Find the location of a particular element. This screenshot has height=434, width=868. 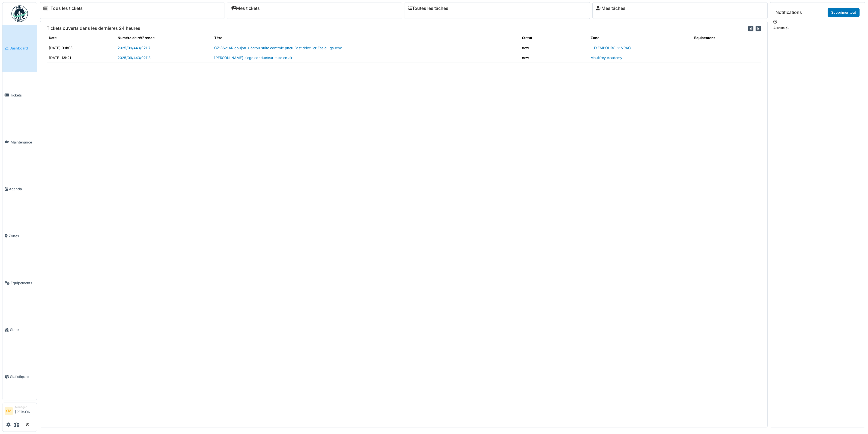

a: Stock is located at coordinates (19, 330).